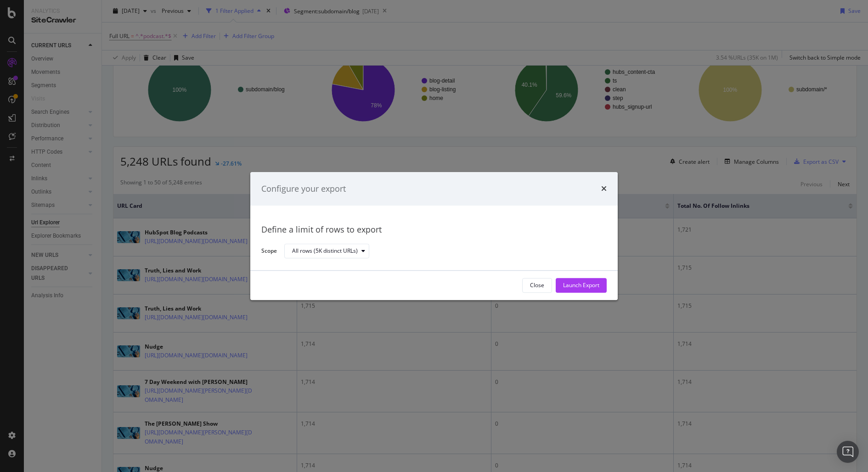  I want to click on div: All rows (5K distinct URLs), so click(325, 252).